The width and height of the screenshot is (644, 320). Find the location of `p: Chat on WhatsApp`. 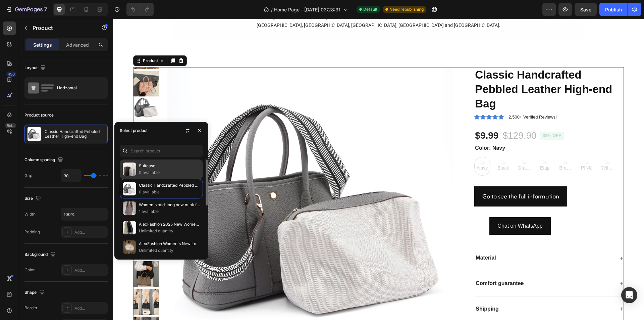

p: Chat on WhatsApp is located at coordinates (407, 207).